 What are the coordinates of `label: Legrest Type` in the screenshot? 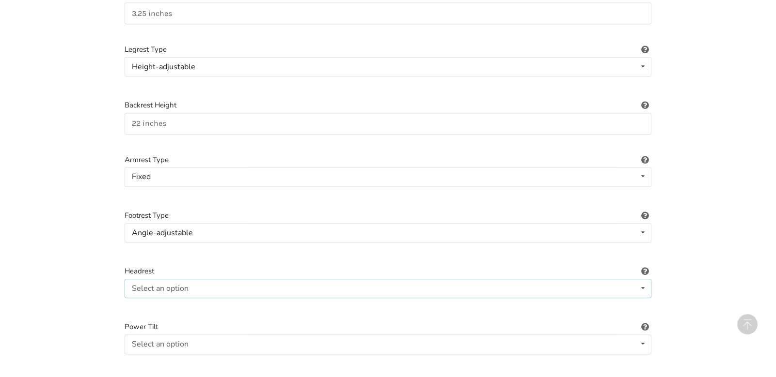 It's located at (388, 49).